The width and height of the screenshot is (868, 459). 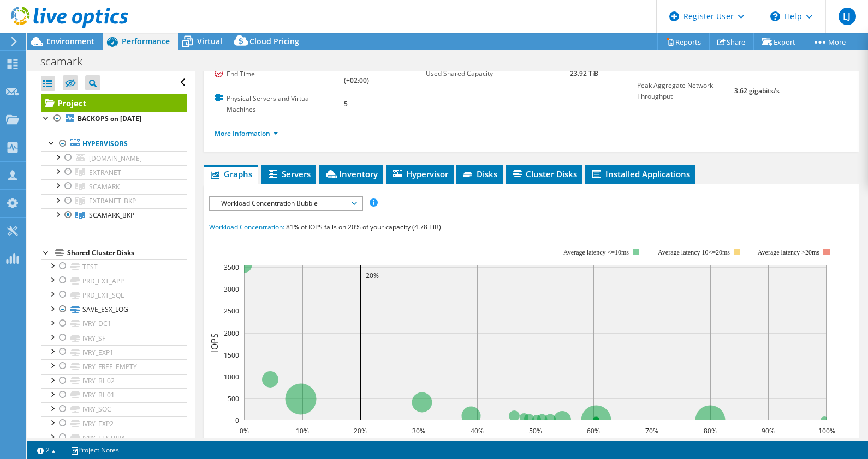 What do you see at coordinates (479, 174) in the screenshot?
I see `span: Disks` at bounding box center [479, 174].